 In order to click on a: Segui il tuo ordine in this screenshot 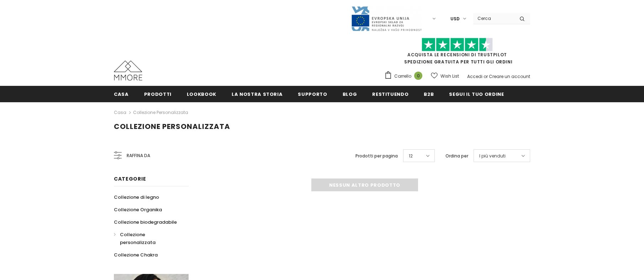, I will do `click(477, 94)`.